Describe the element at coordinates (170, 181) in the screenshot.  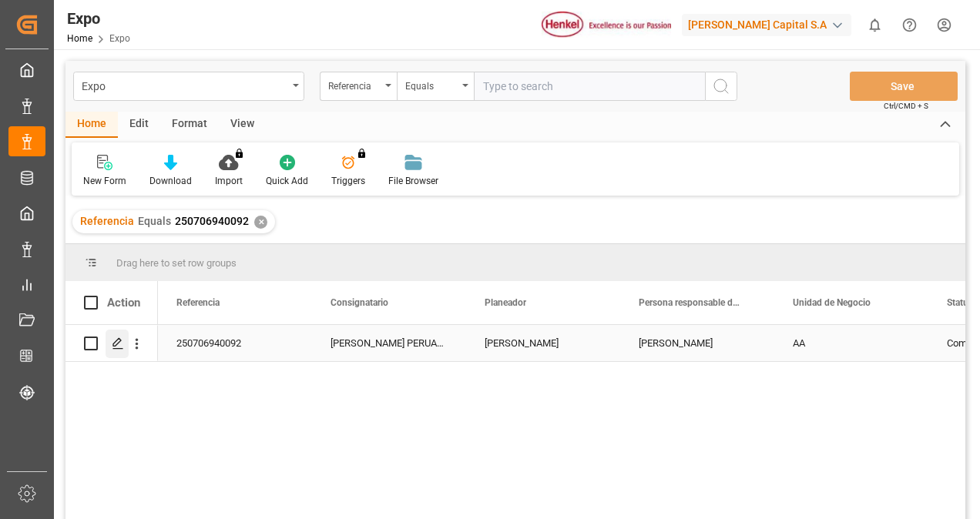
I see `div: Download` at that location.